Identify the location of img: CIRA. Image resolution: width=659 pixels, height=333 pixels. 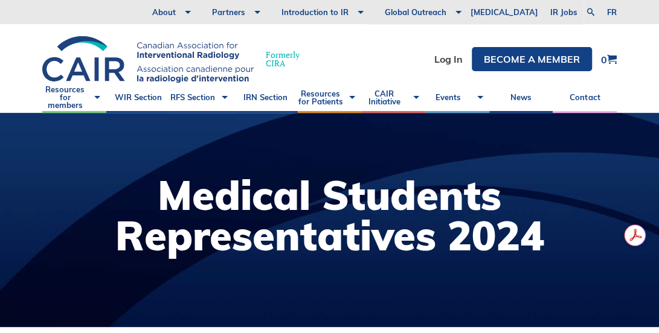
(148, 59).